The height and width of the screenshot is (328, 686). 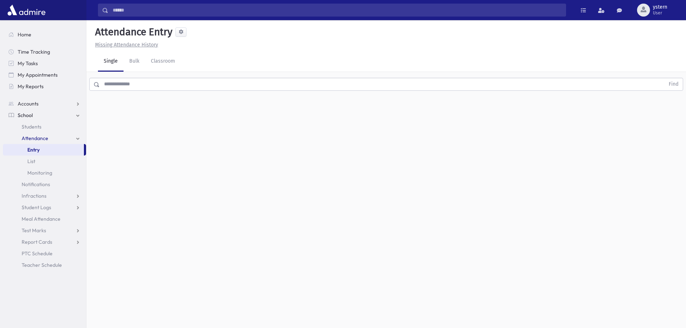 What do you see at coordinates (44, 138) in the screenshot?
I see `a: Attendance` at bounding box center [44, 138].